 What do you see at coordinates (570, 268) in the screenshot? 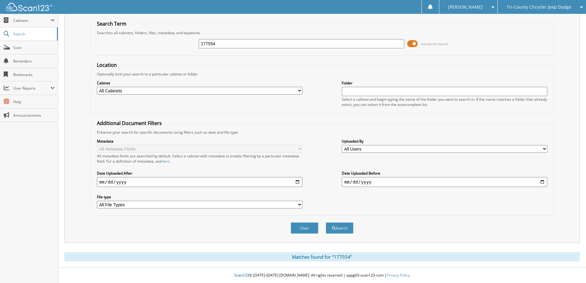
I see `div: Chat Widget` at bounding box center [570, 268].